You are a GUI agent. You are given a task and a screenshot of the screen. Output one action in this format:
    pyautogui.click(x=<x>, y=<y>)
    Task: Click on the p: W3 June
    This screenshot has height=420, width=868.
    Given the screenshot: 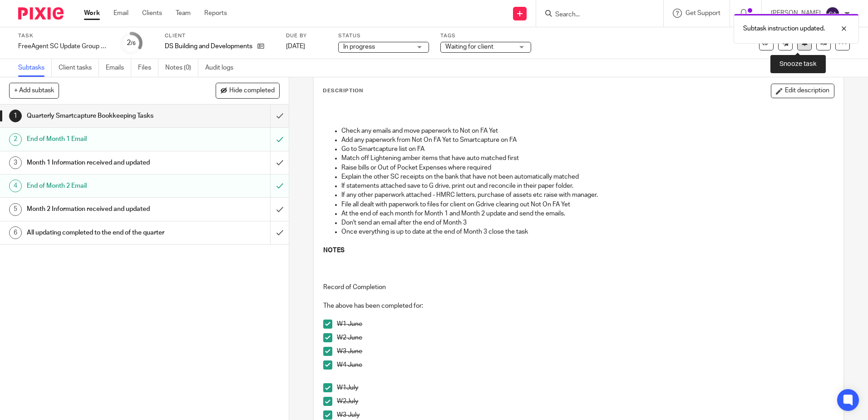 What is the action you would take?
    pyautogui.click(x=585, y=351)
    